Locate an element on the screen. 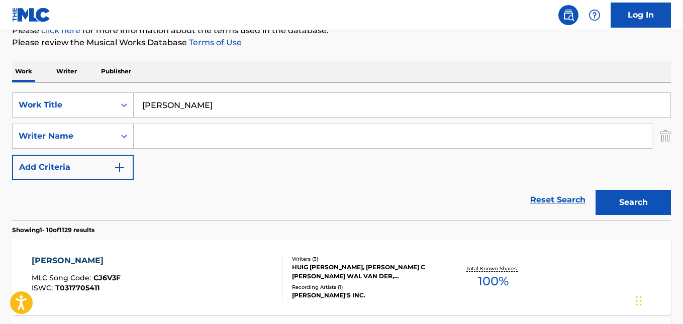 This screenshot has height=324, width=683. p: Writer is located at coordinates (66, 71).